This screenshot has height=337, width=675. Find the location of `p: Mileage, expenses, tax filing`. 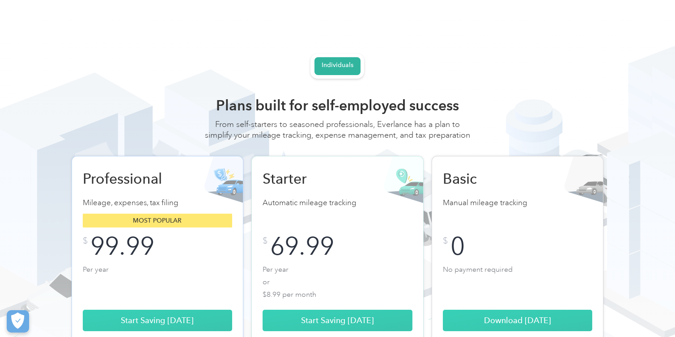

p: Mileage, expenses, tax filing is located at coordinates (157, 203).